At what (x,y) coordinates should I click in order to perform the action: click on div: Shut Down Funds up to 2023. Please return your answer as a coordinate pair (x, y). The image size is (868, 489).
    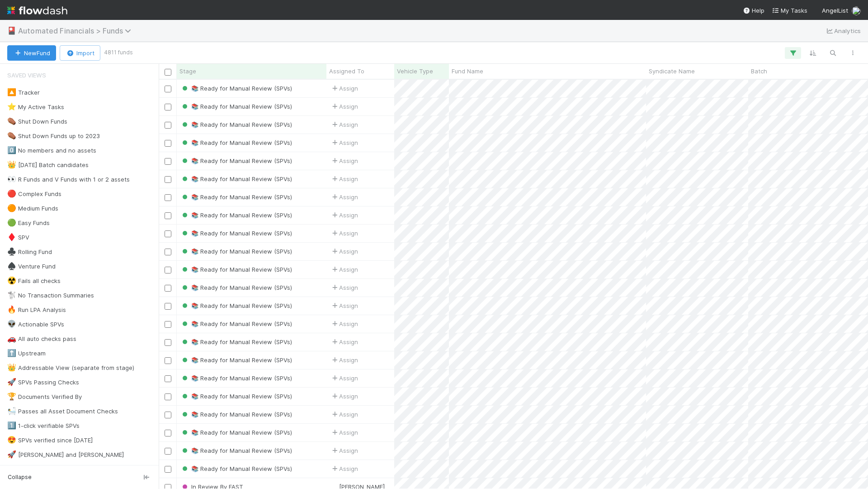
    Looking at the image, I should click on (53, 136).